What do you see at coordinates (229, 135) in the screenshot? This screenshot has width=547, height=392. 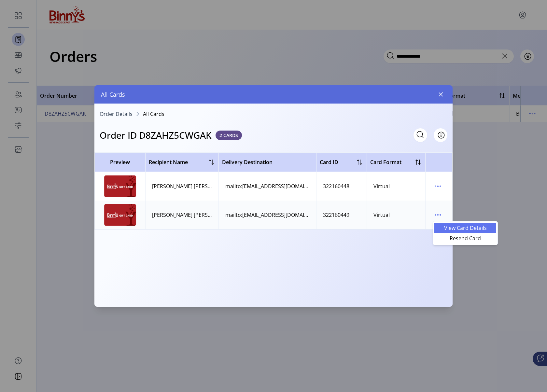 I see `span: 2 CARDS` at bounding box center [229, 135].